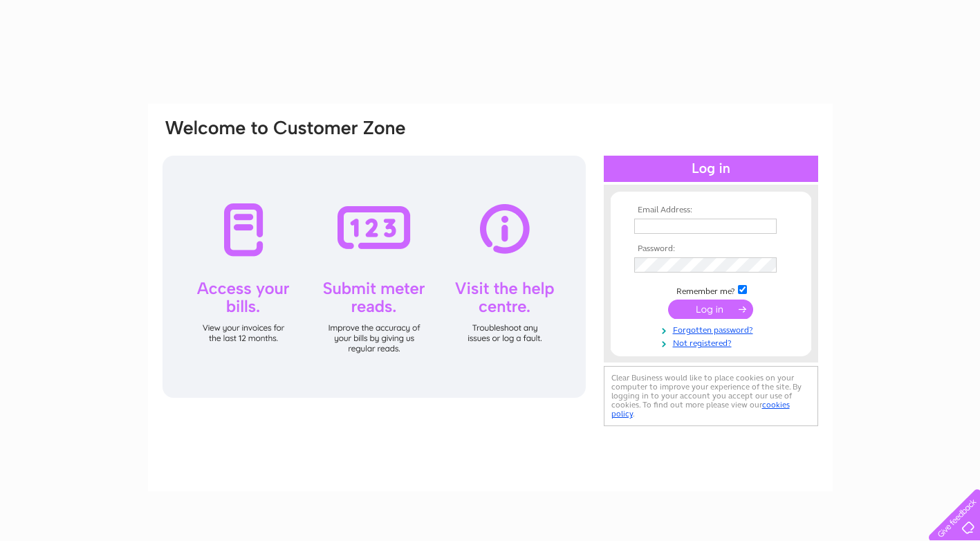  I want to click on div: Clear Business would like to place cookies on your computer to improve your experience of the sit..., so click(711, 396).